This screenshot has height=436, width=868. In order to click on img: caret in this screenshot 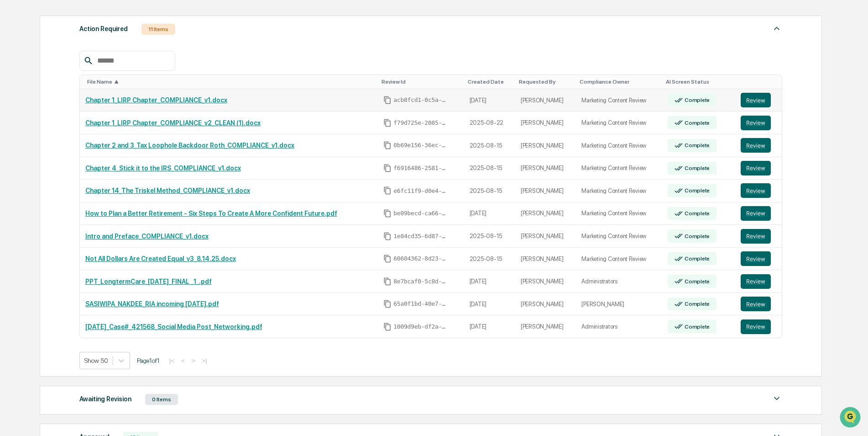, I will do `click(777, 399)`.